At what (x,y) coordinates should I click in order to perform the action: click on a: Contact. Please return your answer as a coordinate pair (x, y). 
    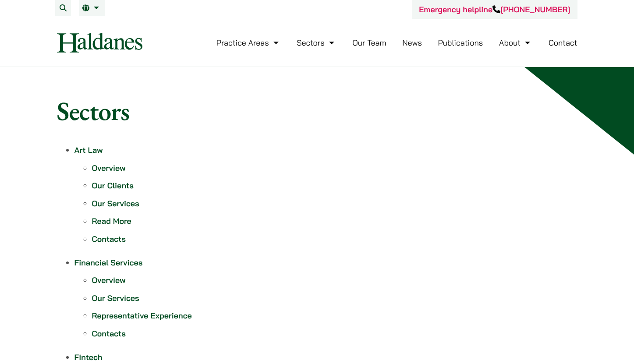
    Looking at the image, I should click on (563, 43).